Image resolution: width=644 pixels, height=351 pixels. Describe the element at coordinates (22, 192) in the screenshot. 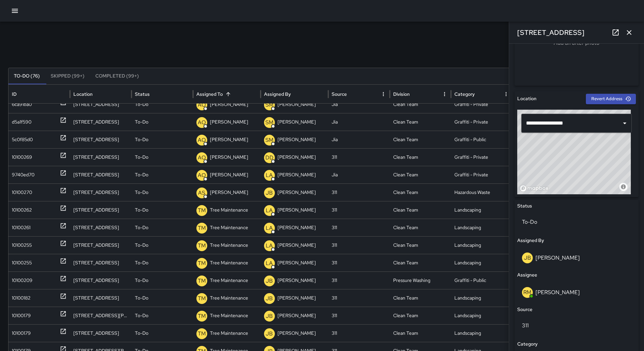

I see `div: 10100270` at that location.